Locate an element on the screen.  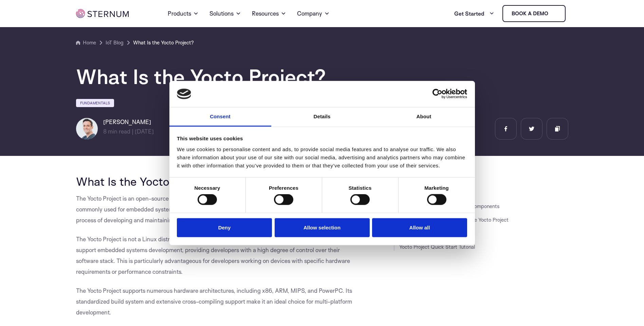
strong: Statistics is located at coordinates (360, 188).